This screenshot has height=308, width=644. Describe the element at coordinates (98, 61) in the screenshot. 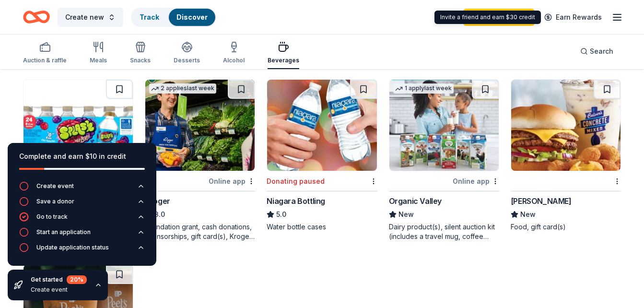

I see `div: Meals` at that location.